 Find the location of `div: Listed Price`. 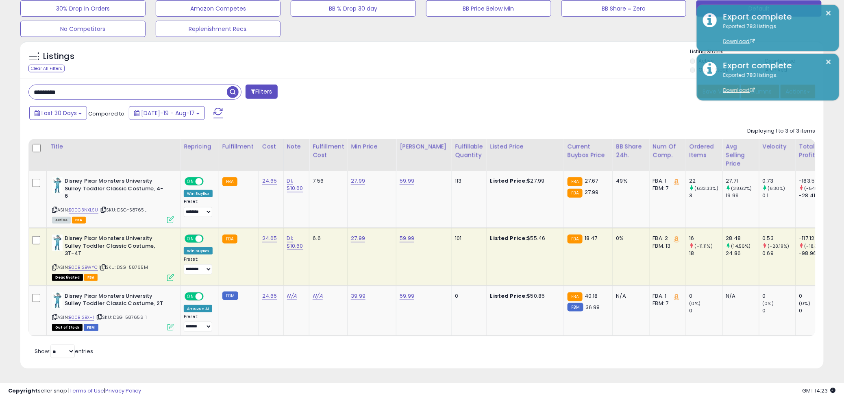

div: Listed Price is located at coordinates (525, 146).